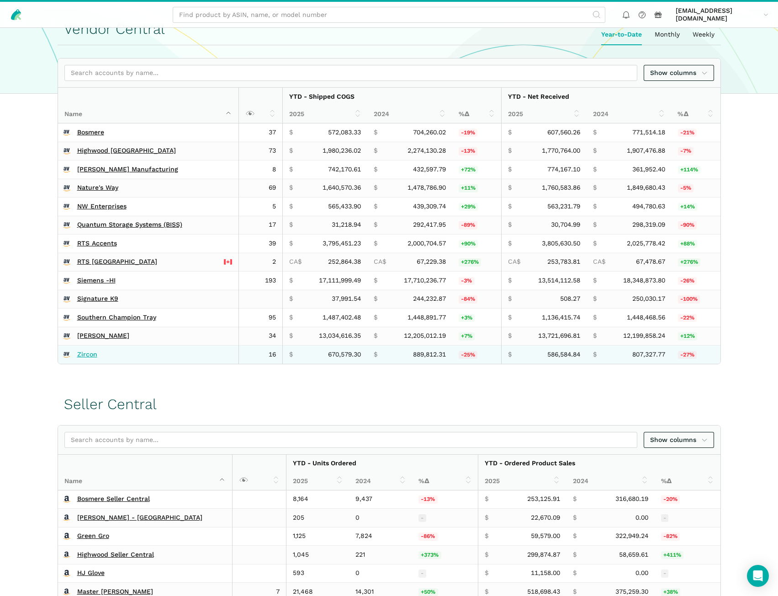  What do you see at coordinates (561, 244) in the screenshot?
I see `span: 3,805,630.50` at bounding box center [561, 244].